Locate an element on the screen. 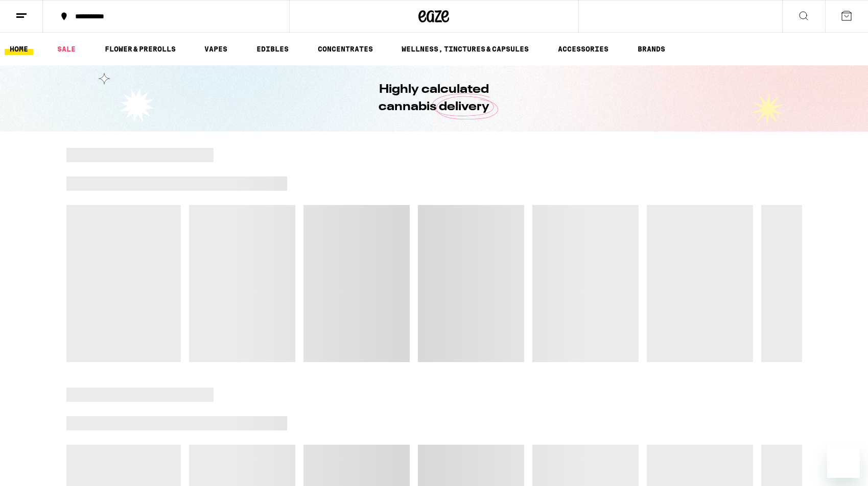  a: HOME is located at coordinates (19, 49).